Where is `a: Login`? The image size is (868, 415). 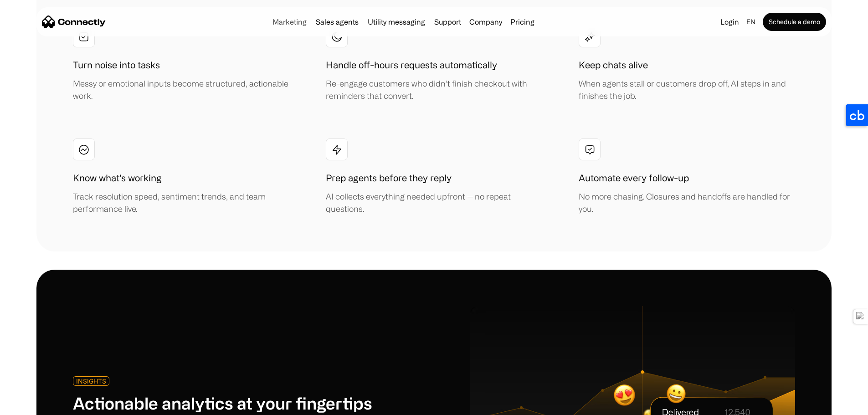 a: Login is located at coordinates (730, 22).